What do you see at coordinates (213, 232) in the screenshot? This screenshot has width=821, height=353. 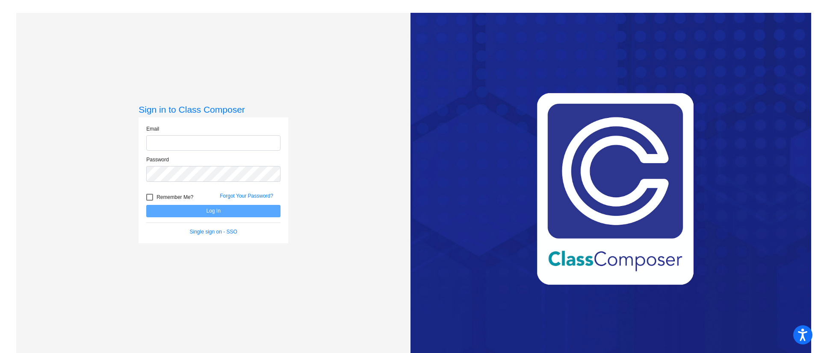 I see `a: Single sign on - SSO` at bounding box center [213, 232].